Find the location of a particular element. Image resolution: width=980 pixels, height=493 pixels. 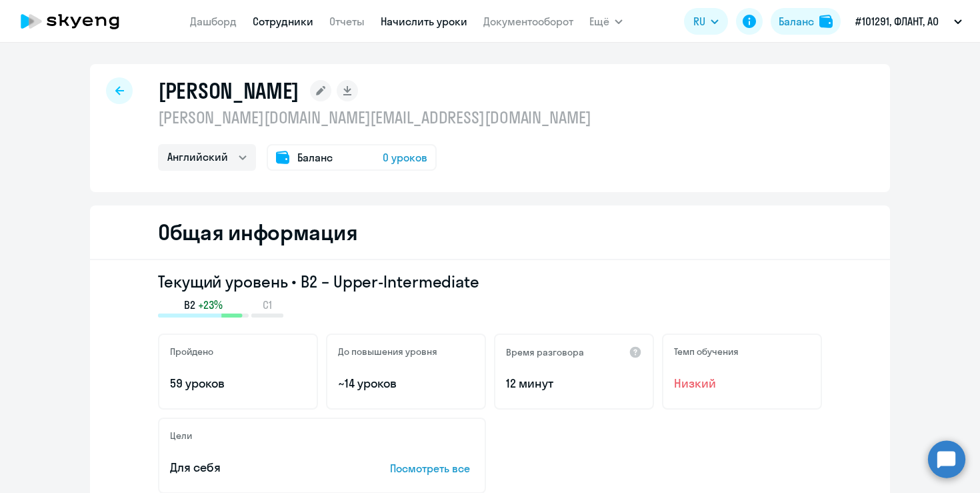

a: Дашборд is located at coordinates (213, 21).